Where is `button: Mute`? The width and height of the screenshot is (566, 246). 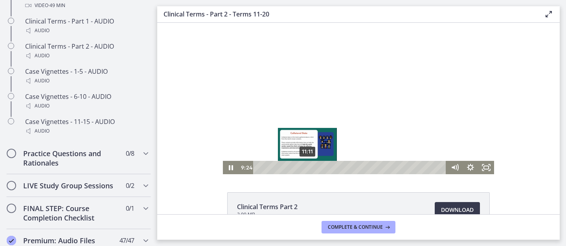
button: Mute is located at coordinates (297, 145).